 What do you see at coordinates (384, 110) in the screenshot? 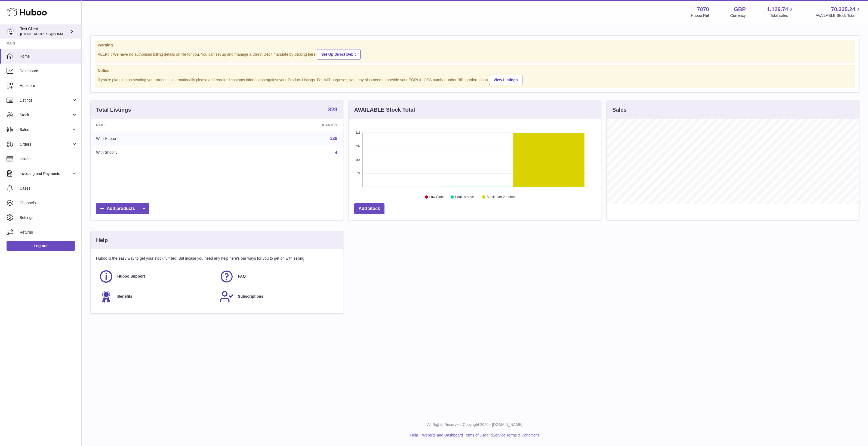
I see `h3: AVAILABLE Stock Total` at bounding box center [384, 110].